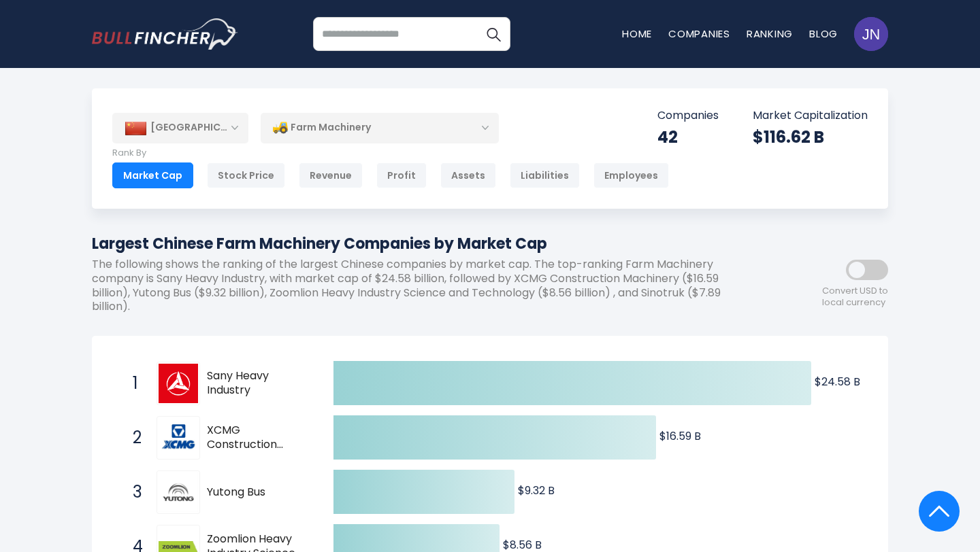 This screenshot has height=552, width=980. I want to click on a: Go to homepage, so click(165, 34).